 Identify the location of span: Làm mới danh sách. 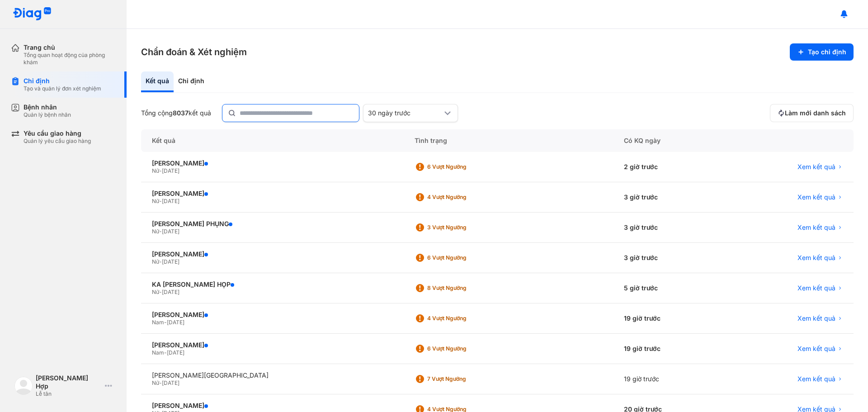
(815, 113).